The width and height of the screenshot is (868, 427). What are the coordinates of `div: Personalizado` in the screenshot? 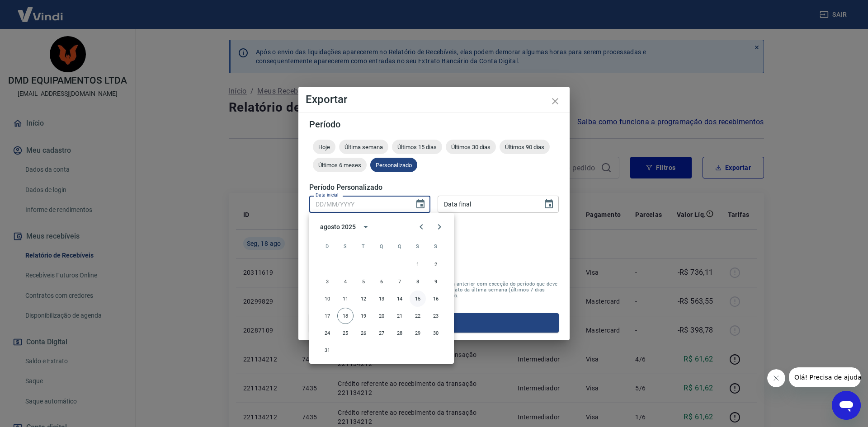 It's located at (394, 165).